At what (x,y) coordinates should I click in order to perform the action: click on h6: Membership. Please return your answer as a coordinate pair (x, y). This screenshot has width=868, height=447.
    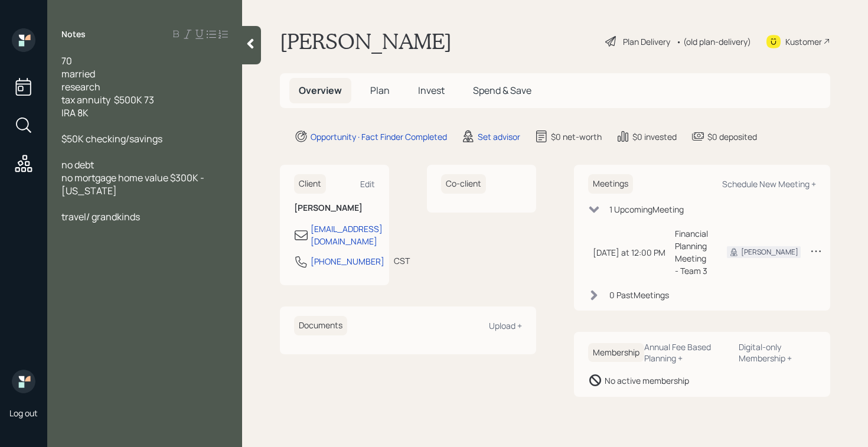
    Looking at the image, I should click on (616, 353).